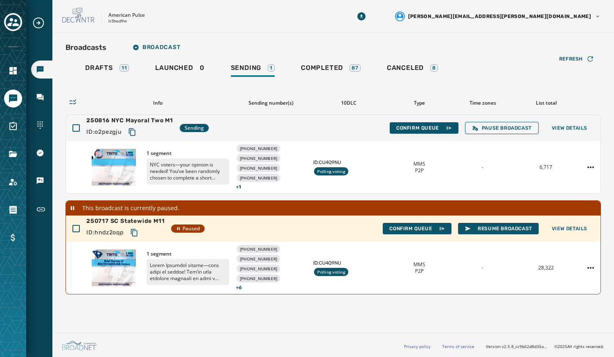  I want to click on a: Navigate to Sending Numbers, so click(42, 125).